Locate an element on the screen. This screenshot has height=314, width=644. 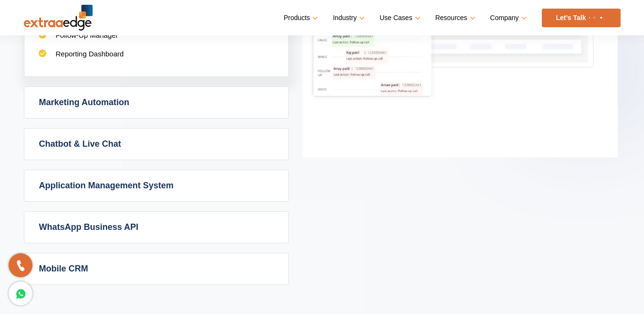
a: Mobile CRM is located at coordinates (156, 269).